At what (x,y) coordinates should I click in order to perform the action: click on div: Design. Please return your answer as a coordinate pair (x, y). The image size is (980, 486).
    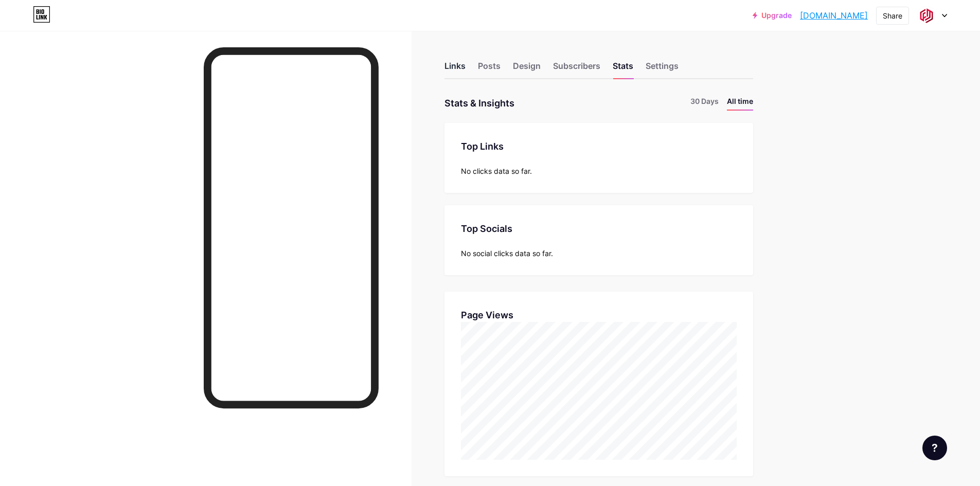
    Looking at the image, I should click on (527, 69).